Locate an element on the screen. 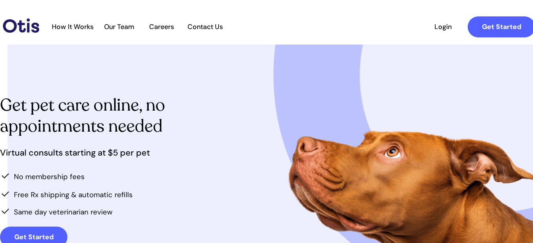 This screenshot has width=533, height=243. span: No membership fees is located at coordinates (49, 177).